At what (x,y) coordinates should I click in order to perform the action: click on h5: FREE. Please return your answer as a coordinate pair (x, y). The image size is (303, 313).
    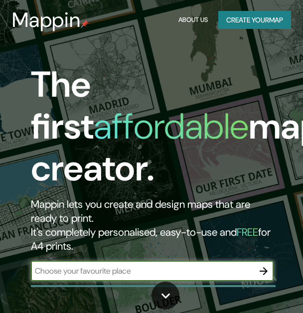
    Looking at the image, I should click on (247, 232).